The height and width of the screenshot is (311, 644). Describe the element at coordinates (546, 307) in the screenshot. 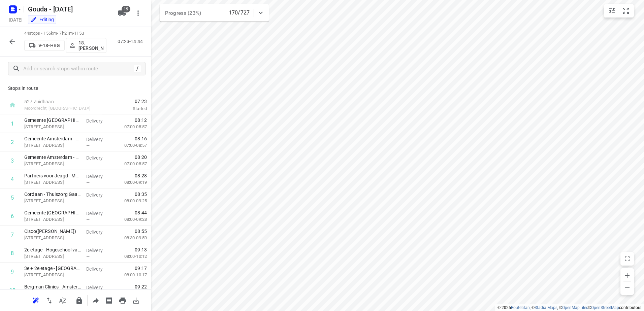

I see `a: Stadia Maps` at that location.